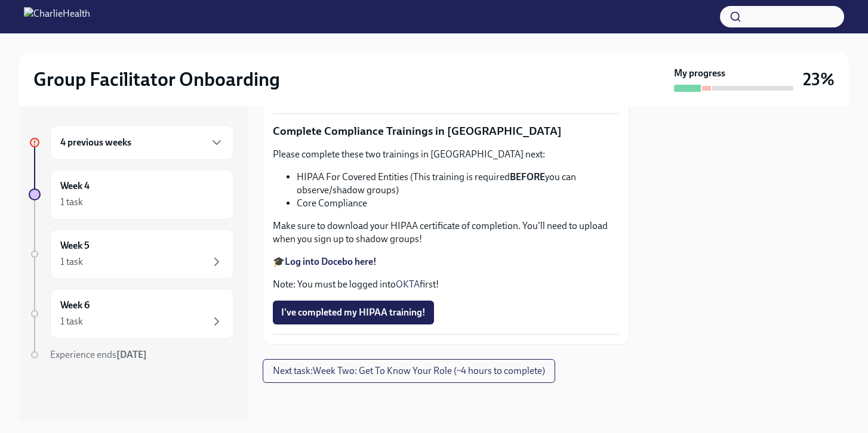  What do you see at coordinates (132, 254) in the screenshot?
I see `a: Week 51 task` at bounding box center [132, 254].